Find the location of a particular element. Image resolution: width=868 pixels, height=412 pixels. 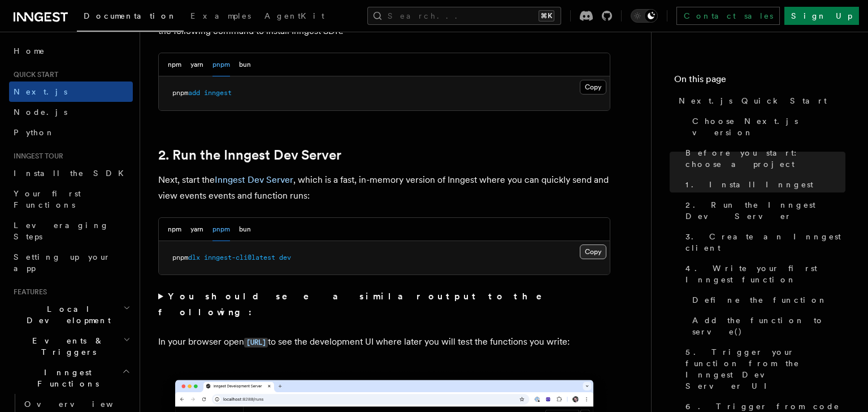

a: Setting up your app is located at coordinates (71, 263).